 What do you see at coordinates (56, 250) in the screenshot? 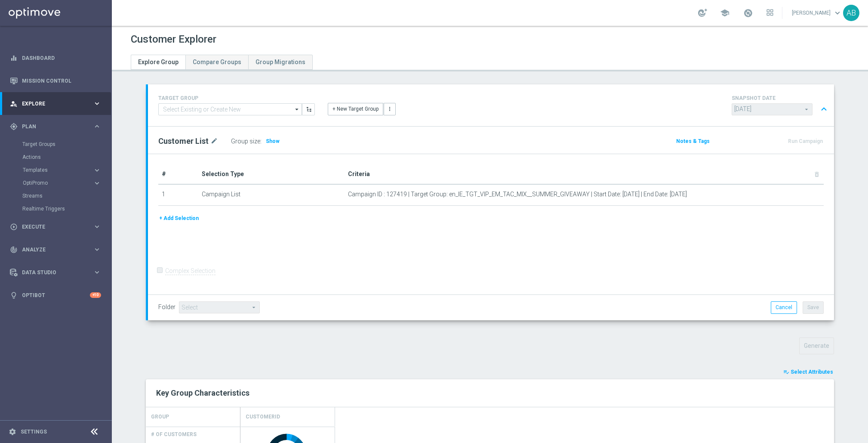
I see `button: track_changes Analyze keyboard_arrow_right` at bounding box center [56, 250].